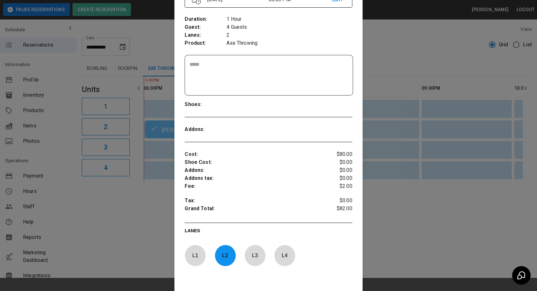  What do you see at coordinates (205, 19) in the screenshot?
I see `p: Duration :` at bounding box center [205, 19].